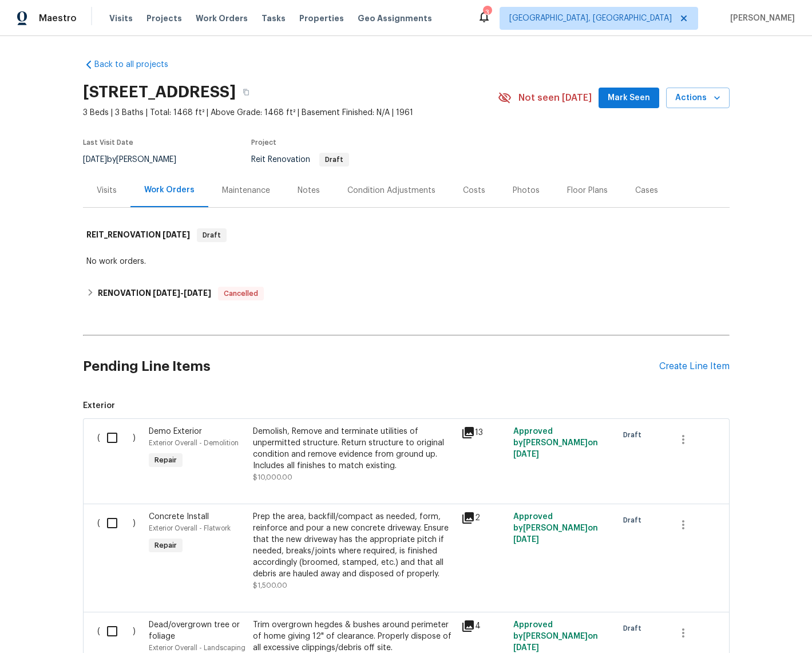  What do you see at coordinates (309, 191) in the screenshot?
I see `div: Notes` at bounding box center [309, 191].